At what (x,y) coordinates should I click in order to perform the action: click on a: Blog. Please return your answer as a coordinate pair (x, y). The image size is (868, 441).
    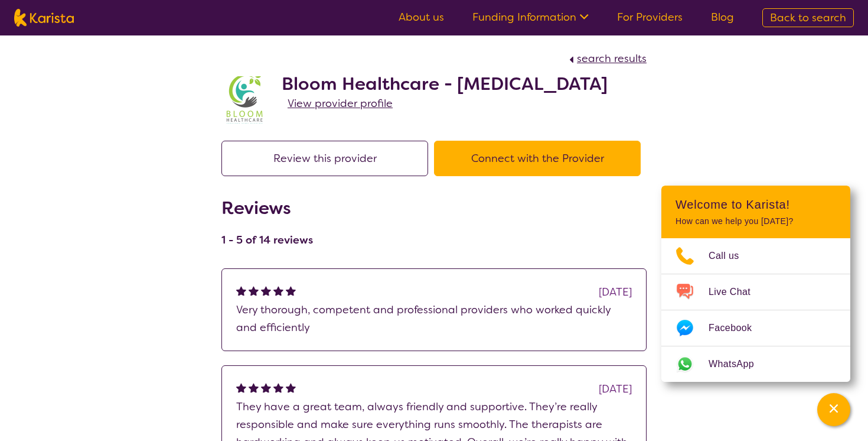
    Looking at the image, I should click on (723, 17).